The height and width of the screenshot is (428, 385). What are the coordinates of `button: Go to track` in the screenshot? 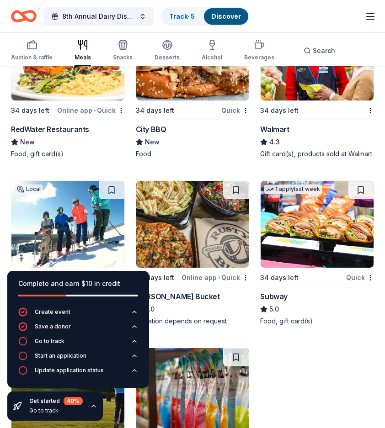 It's located at (78, 344).